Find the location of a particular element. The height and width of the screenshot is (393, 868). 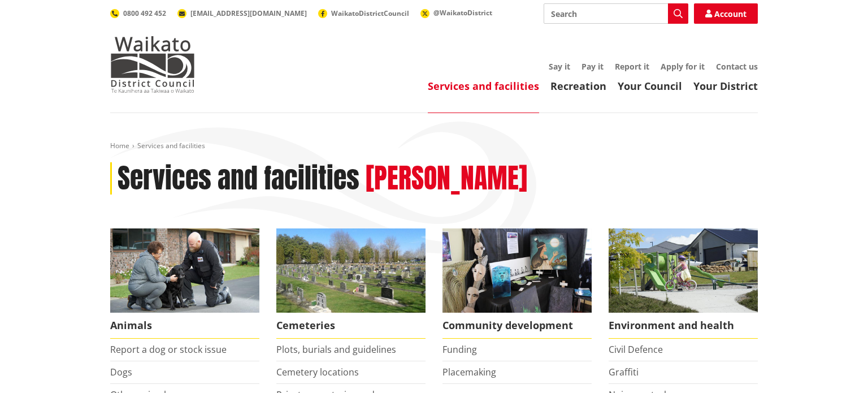

a: Report a dog or stock issue is located at coordinates (168, 349).